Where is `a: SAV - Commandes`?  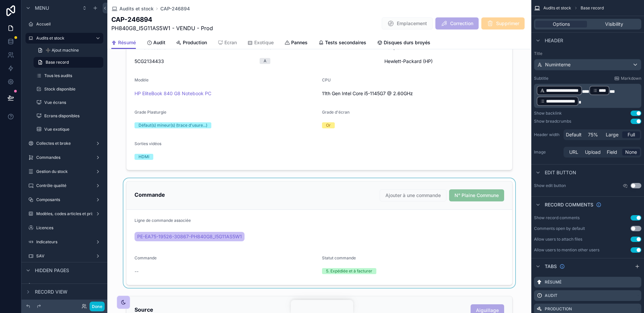 a: SAV - Commandes is located at coordinates (64, 285).